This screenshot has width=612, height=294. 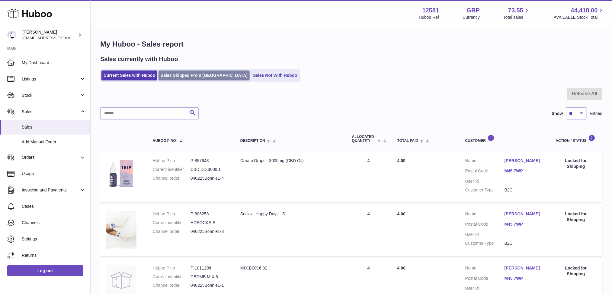 I want to click on span: 44,418.00, so click(x=585, y=10).